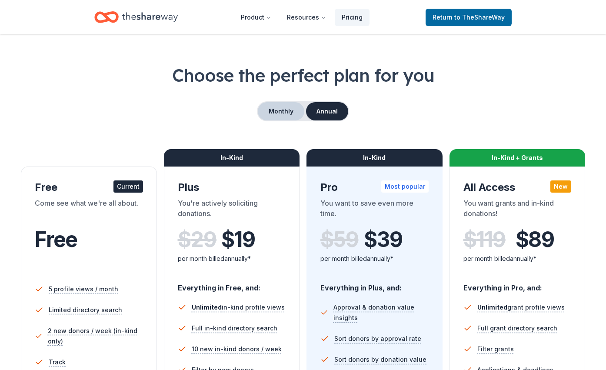 This screenshot has width=606, height=370. What do you see at coordinates (374, 187) in the screenshot?
I see `div: Pro` at bounding box center [374, 187].